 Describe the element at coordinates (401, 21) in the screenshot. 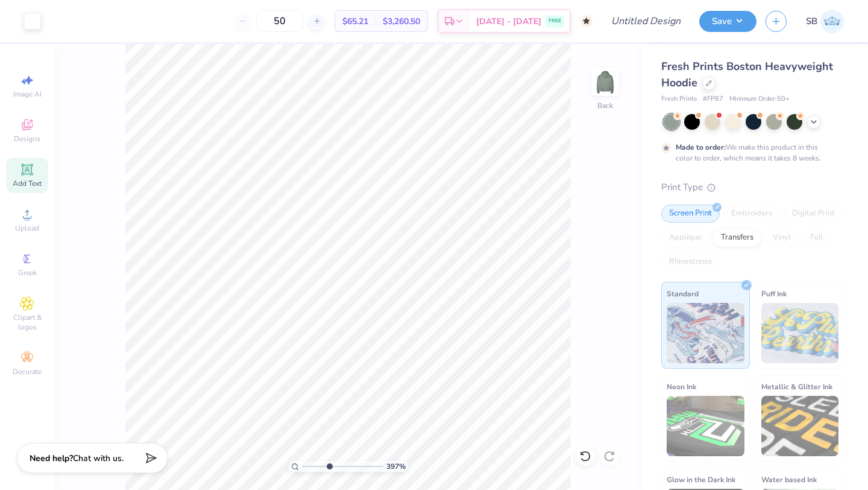

I see `span: $3,260.50` at that location.